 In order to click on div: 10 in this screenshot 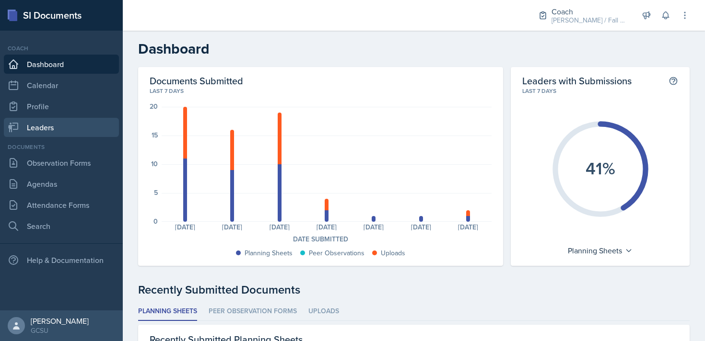, I will do `click(154, 164)`.